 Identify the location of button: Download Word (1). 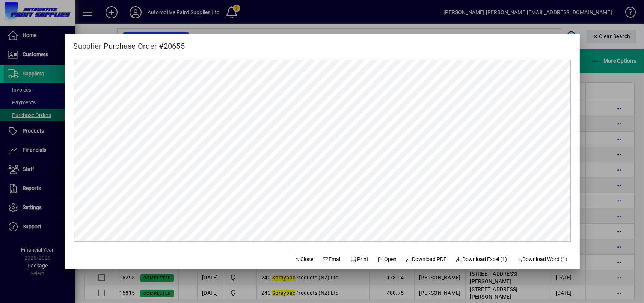
(542, 260).